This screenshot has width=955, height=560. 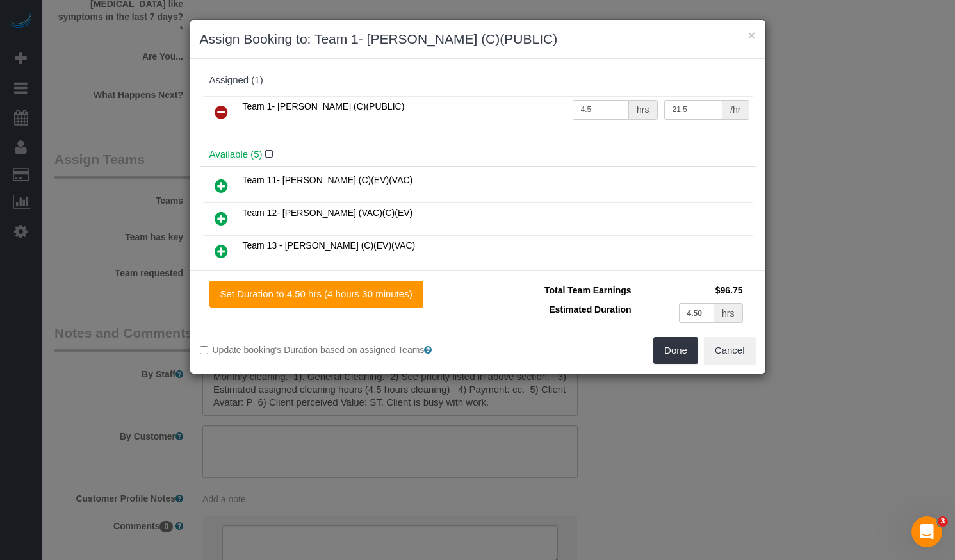 What do you see at coordinates (690, 290) in the screenshot?
I see `td: $96.75` at bounding box center [690, 290].